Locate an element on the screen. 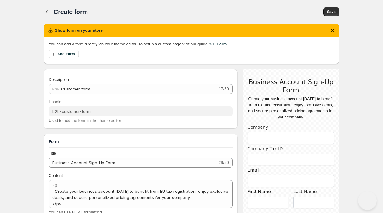 Image resolution: width=383 pixels, height=213 pixels. h2: Business Account Sign-Up Form is located at coordinates (291, 86).